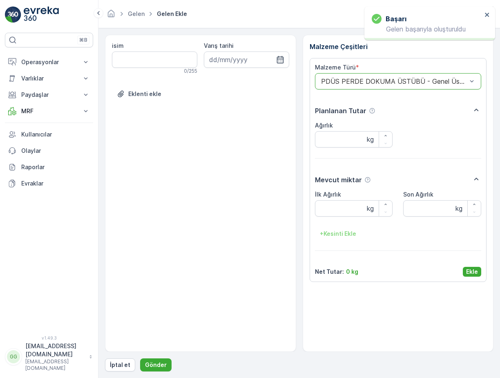  Describe the element at coordinates (396, 19) in the screenshot. I see `h3: başarı` at that location.